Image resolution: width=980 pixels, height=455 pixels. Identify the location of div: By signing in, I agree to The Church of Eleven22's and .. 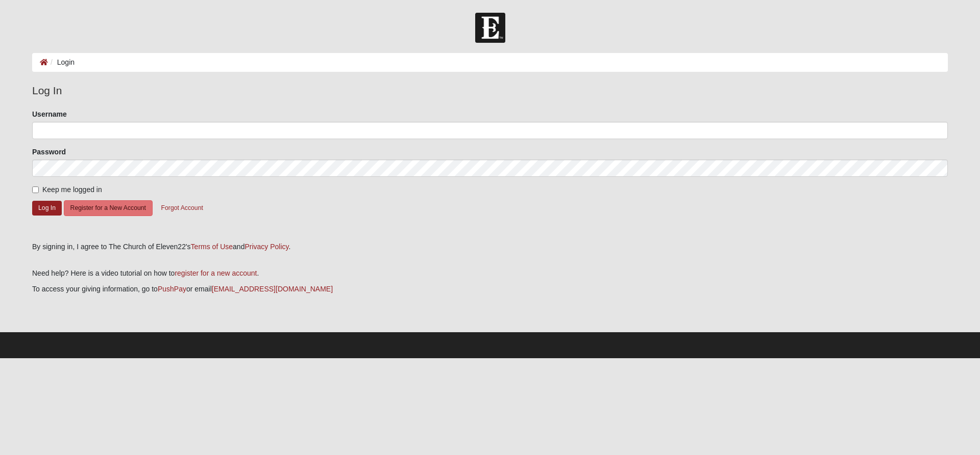
(490, 247).